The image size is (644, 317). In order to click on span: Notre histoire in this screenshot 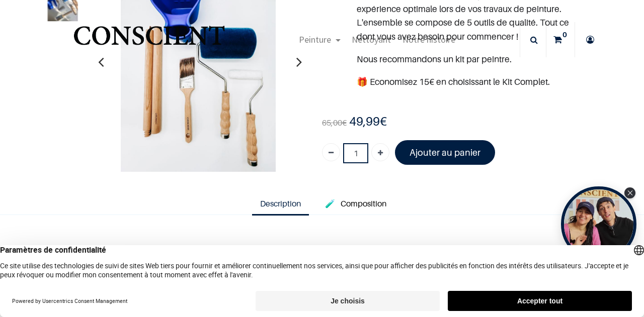, I will do `click(429, 39)`.